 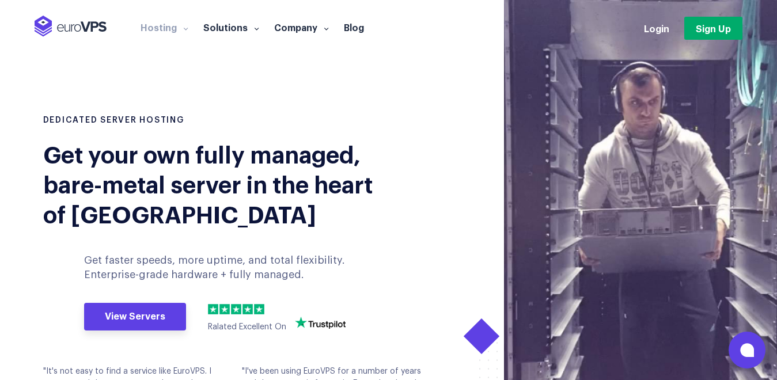 I want to click on p: Get faster speeds, more uptime, and total flexibility. Enterprise-grade hardware + fully managed., so click(x=226, y=268).